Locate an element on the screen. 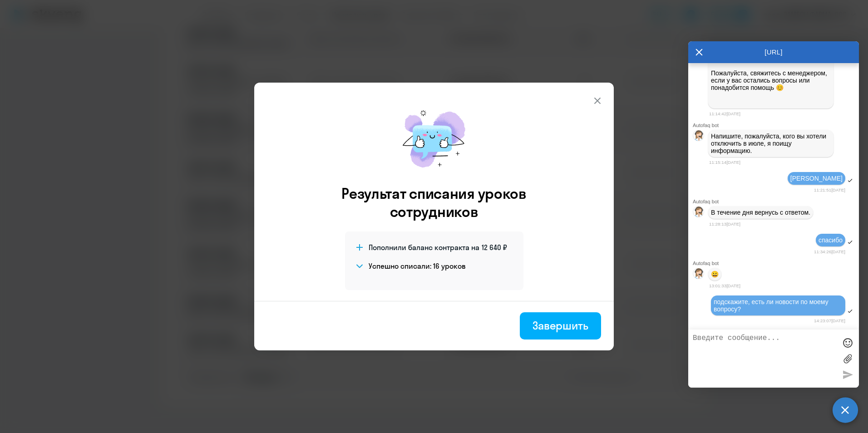 The height and width of the screenshot is (433, 868). span: подскажите, есть ли новости по моему вопросу? is located at coordinates (772, 306).